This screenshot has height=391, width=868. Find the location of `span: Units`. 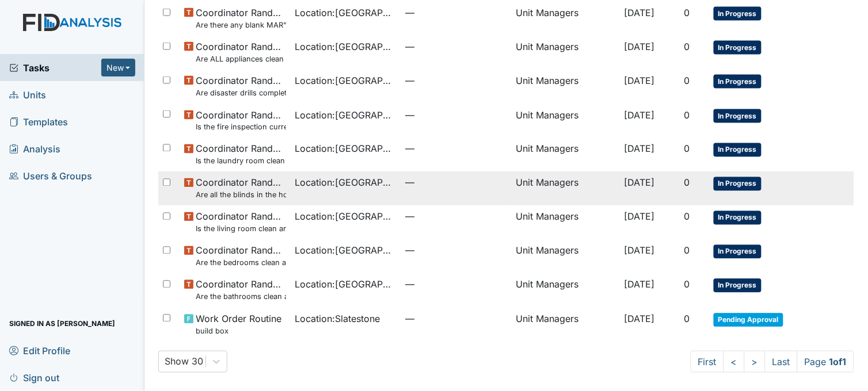

span: Units is located at coordinates (28, 94).